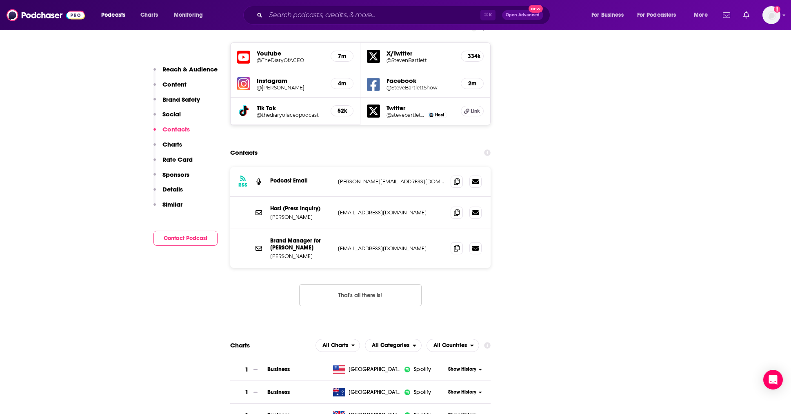 Image resolution: width=791 pixels, height=414 pixels. I want to click on button: Social, so click(167, 118).